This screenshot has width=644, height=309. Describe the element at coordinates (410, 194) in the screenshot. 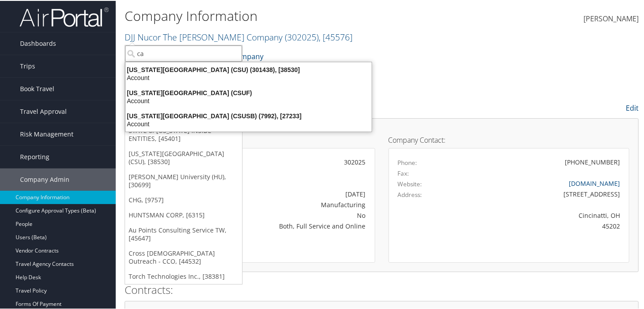

I see `label: Address:` at that location.